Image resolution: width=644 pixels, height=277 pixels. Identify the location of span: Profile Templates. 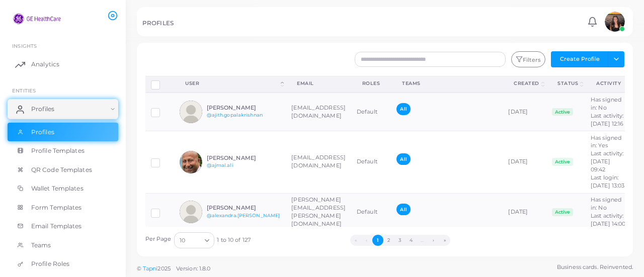
(58, 151).